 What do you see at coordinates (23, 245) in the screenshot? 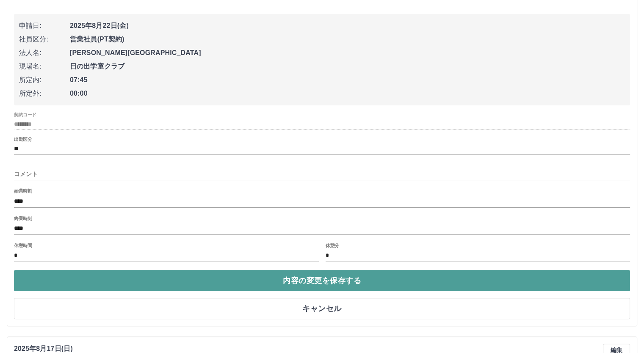
I see `label: 休憩時間` at bounding box center [23, 245].